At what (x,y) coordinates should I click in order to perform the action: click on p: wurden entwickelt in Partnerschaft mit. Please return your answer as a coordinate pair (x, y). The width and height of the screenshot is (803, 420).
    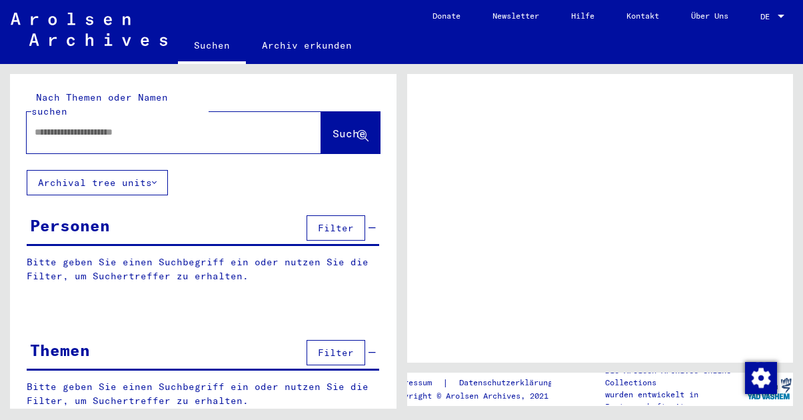
    Looking at the image, I should click on (674, 401).